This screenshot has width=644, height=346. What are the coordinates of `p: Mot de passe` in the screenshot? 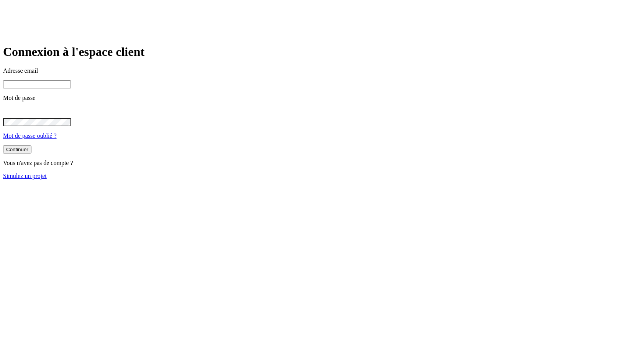 It's located at (322, 98).